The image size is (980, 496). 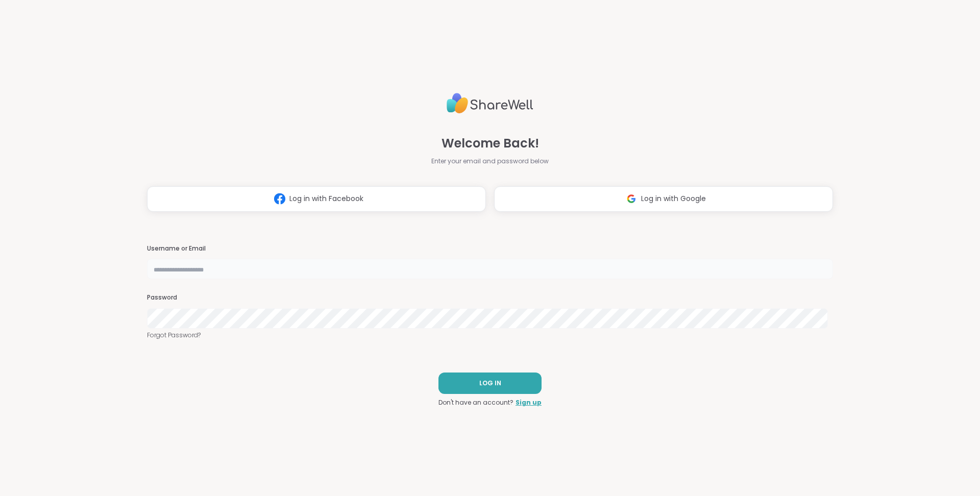 I want to click on button: LOG IN, so click(x=490, y=383).